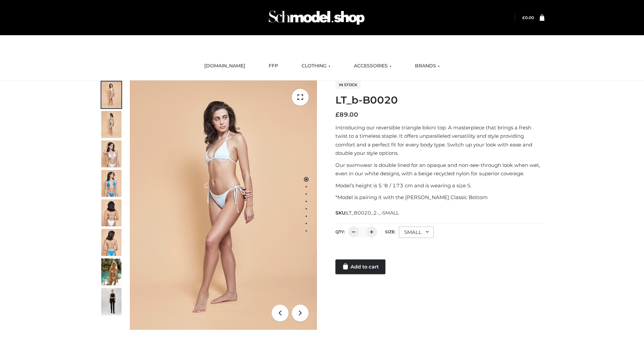  Describe the element at coordinates (111, 154) in the screenshot. I see `img: ArielClassicBikiniTop_CloudNine_AzureSky_OW114ECO_3-scaled.jpg` at that location.